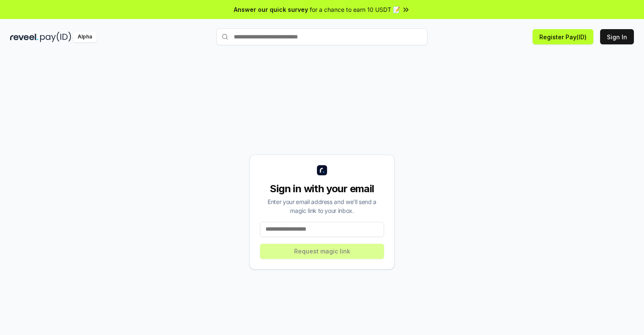 This screenshot has height=335, width=644. I want to click on span: for a chance to earn 10 USDT 📝, so click(355, 9).